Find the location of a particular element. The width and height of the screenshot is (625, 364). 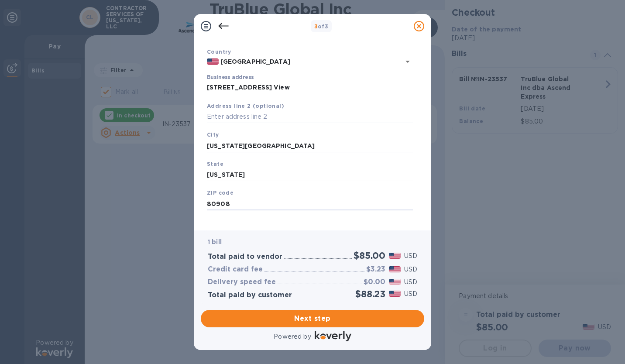

h2: $88.23 is located at coordinates (370, 293).